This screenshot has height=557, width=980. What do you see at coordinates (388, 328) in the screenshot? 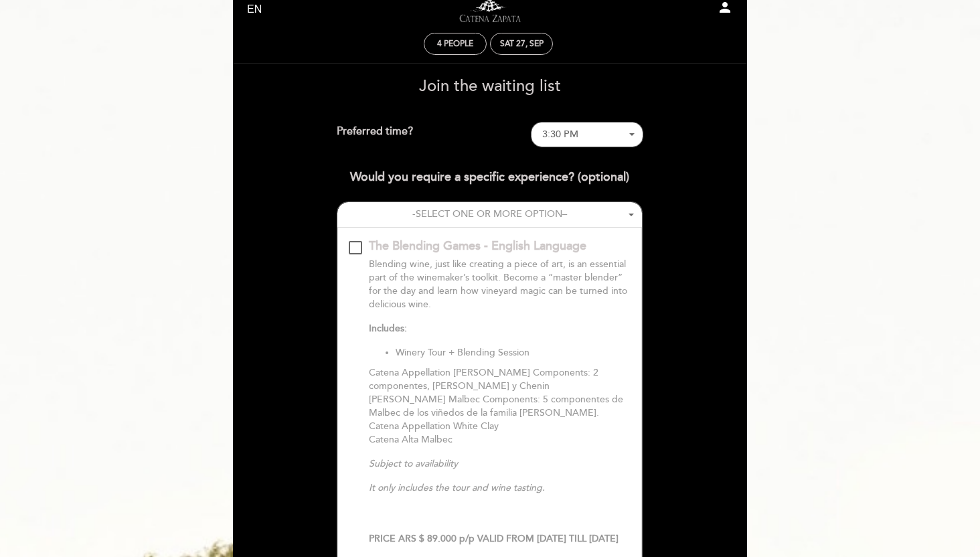
I see `span: Includes:` at bounding box center [388, 328].